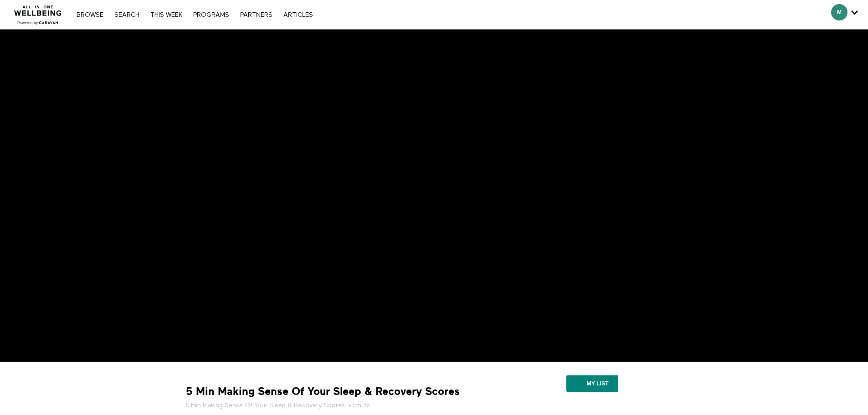 The image size is (868, 415). What do you see at coordinates (89, 15) in the screenshot?
I see `a: Browse` at bounding box center [89, 15].